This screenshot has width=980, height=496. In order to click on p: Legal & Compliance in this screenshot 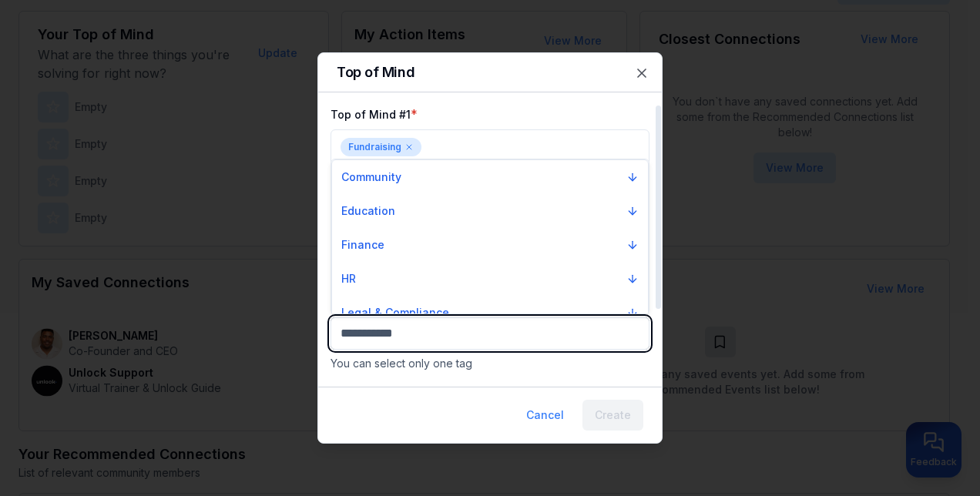, I will do `click(395, 313)`.